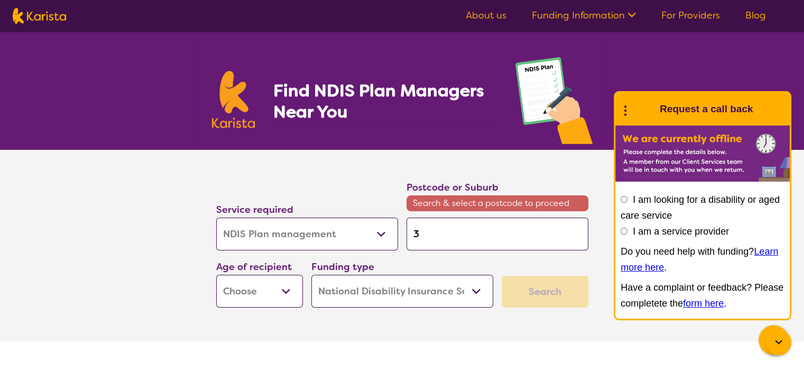 This screenshot has width=804, height=368. I want to click on button: Channel Menu, so click(774, 340).